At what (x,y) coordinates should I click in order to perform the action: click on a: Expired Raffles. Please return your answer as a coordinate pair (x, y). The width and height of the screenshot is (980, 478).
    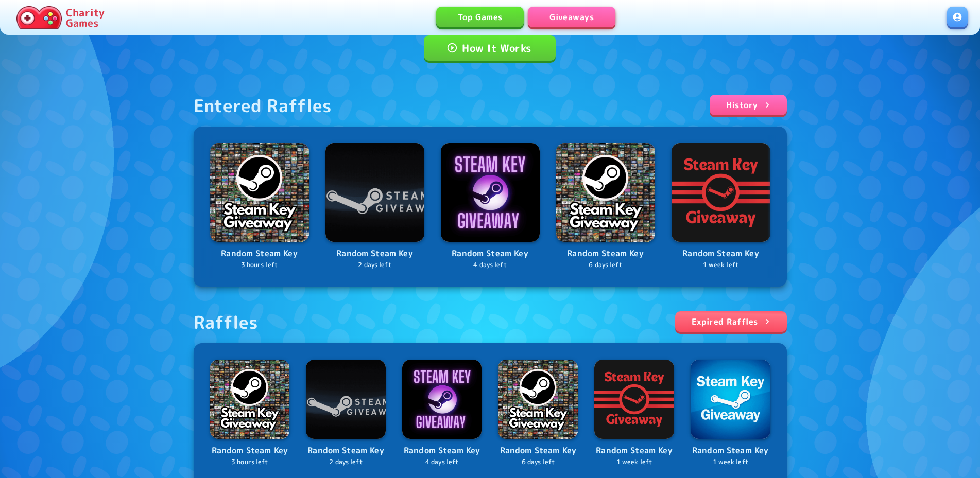
    Looking at the image, I should click on (731, 322).